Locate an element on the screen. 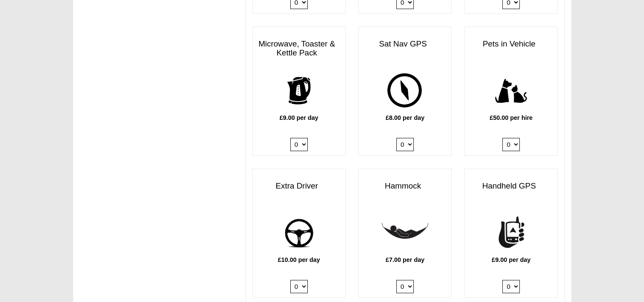 Image resolution: width=644 pixels, height=302 pixels. h3: Microwave, Toaster & Kettle Pack is located at coordinates (299, 49).